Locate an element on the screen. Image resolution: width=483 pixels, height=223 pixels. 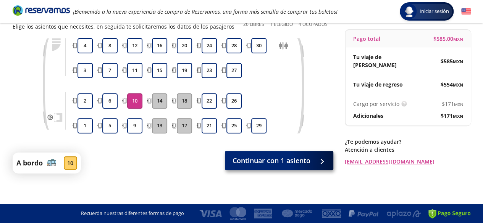
button: 21 is located at coordinates (209, 126).